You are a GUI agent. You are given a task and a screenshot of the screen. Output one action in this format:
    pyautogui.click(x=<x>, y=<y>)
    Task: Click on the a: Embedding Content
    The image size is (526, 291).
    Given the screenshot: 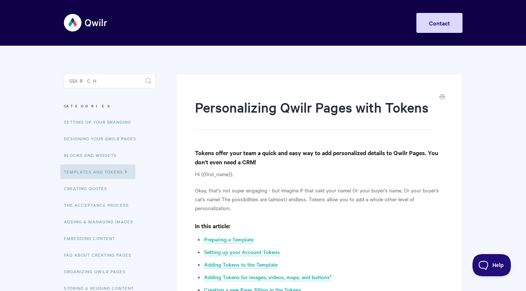 What is the action you would take?
    pyautogui.click(x=92, y=238)
    